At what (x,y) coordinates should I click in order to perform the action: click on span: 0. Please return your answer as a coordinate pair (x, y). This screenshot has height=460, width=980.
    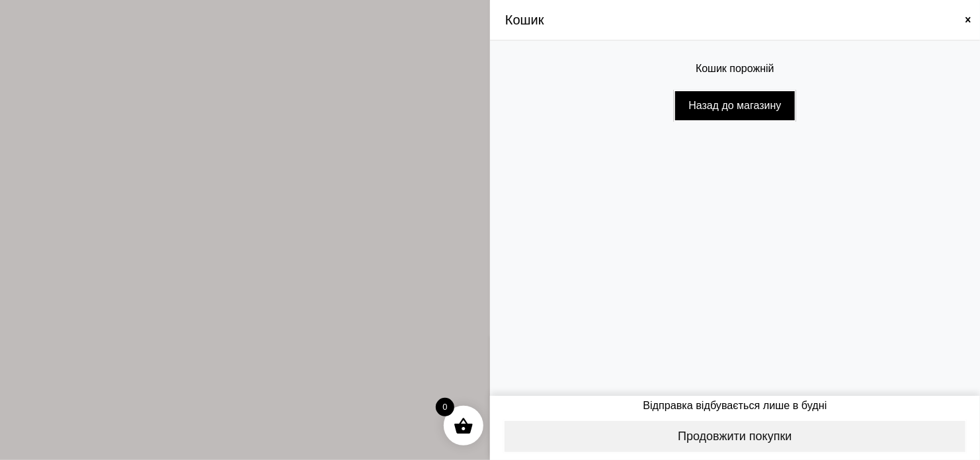
    Looking at the image, I should click on (445, 407).